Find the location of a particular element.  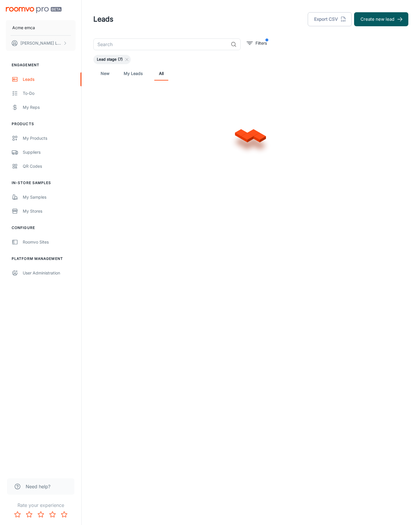

div: Leads is located at coordinates (49, 79).